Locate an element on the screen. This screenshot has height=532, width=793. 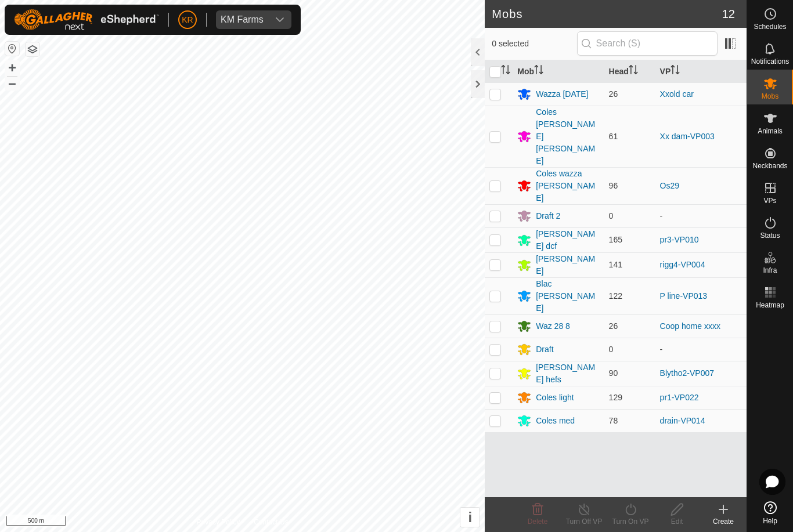
a: Help is located at coordinates (770, 513).